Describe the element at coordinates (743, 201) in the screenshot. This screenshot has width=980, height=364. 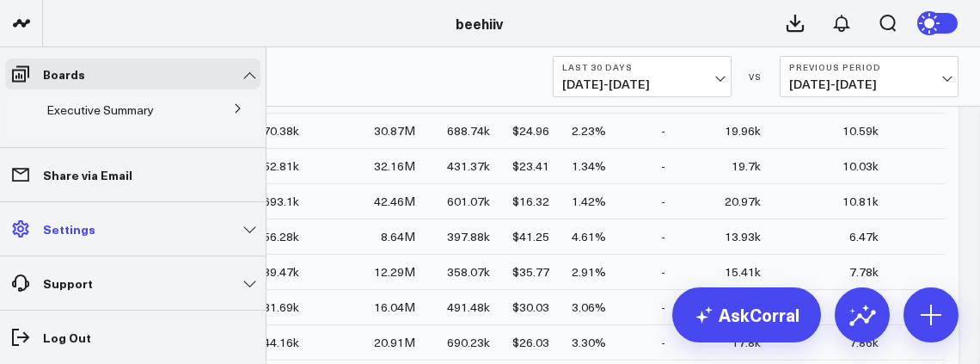
I see `div: 20.97k` at that location.